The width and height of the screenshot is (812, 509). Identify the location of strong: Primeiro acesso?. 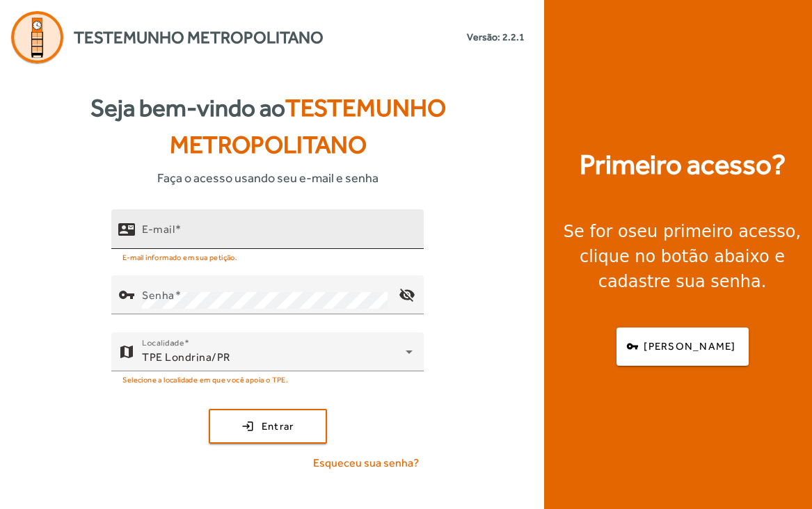
(683, 165).